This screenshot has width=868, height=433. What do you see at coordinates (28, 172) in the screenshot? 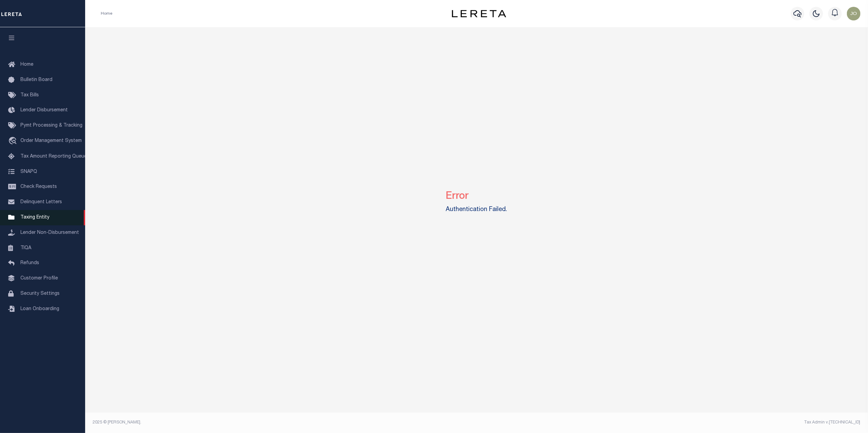
I see `span: SNAPQ` at bounding box center [28, 172].